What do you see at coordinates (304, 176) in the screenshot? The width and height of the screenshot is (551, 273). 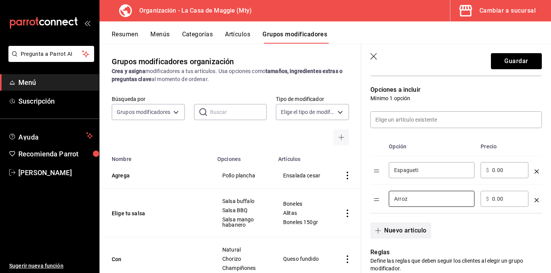 I see `span: Ensalada cesar` at bounding box center [304, 176].